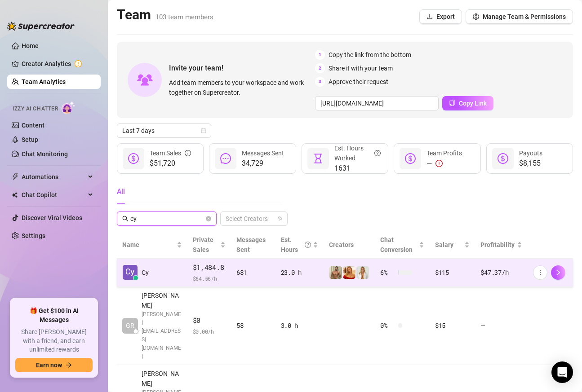 This screenshot has width=582, height=392. What do you see at coordinates (203, 245) in the screenshot?
I see `span: Private Sales` at bounding box center [203, 245].